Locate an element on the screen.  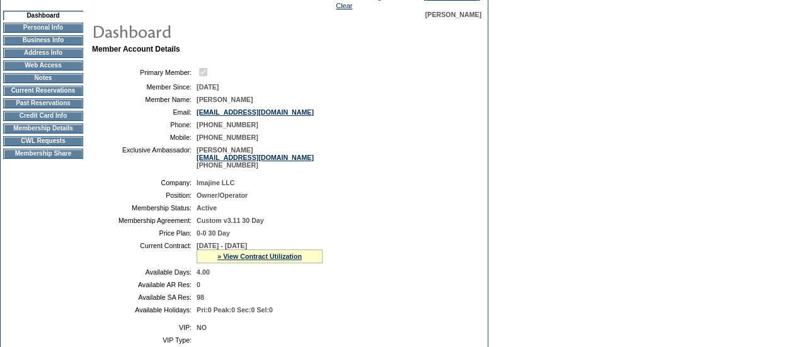
a: » View Contract Utilization is located at coordinates (260, 257).